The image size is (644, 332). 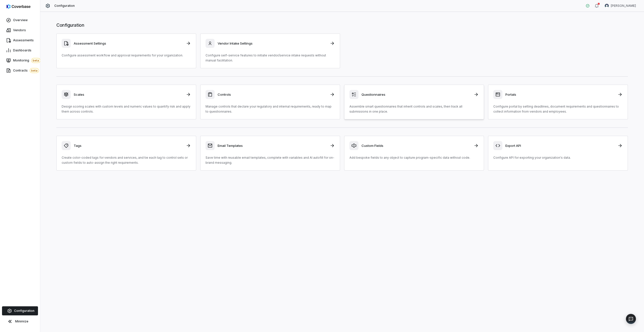 What do you see at coordinates (270, 102) in the screenshot?
I see `a: ControlsManage controls that declare your regulatory and internal requirements, ready to map to q...` at bounding box center [270, 102].